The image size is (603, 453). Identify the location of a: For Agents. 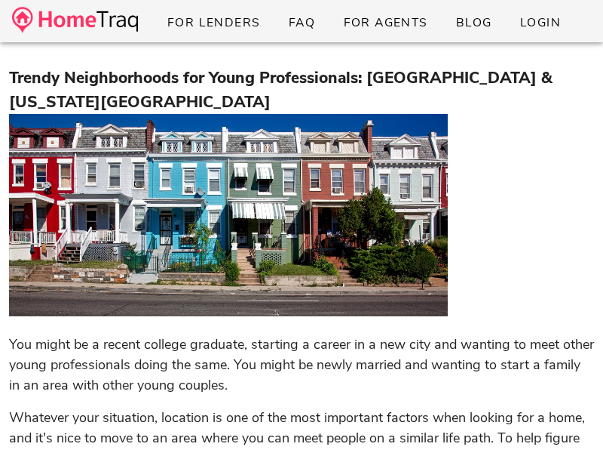
(385, 23).